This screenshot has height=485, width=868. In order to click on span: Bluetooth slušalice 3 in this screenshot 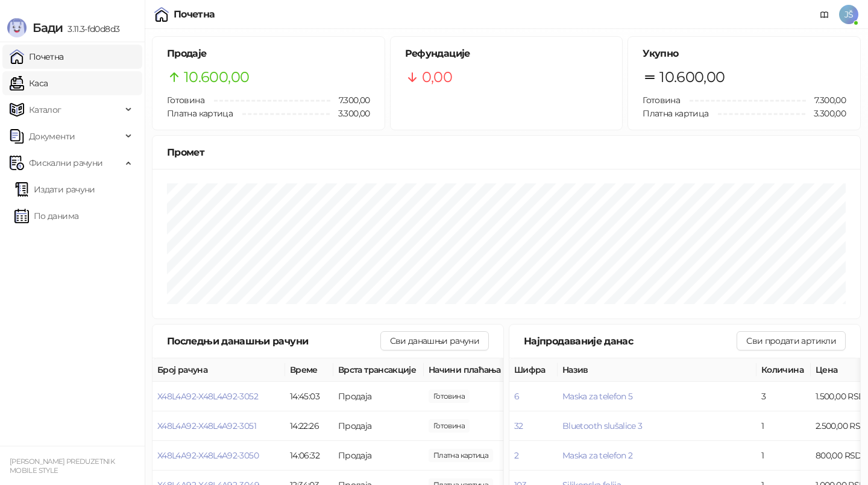, I will do `click(602, 426)`.